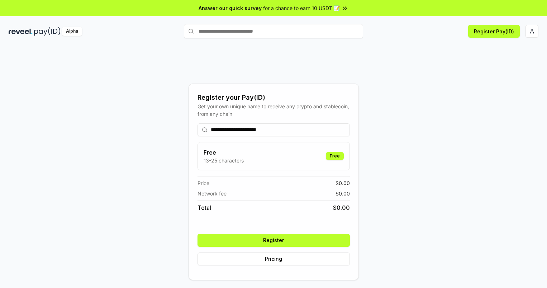 The image size is (547, 288). What do you see at coordinates (224, 152) in the screenshot?
I see `h3: Free` at bounding box center [224, 152].